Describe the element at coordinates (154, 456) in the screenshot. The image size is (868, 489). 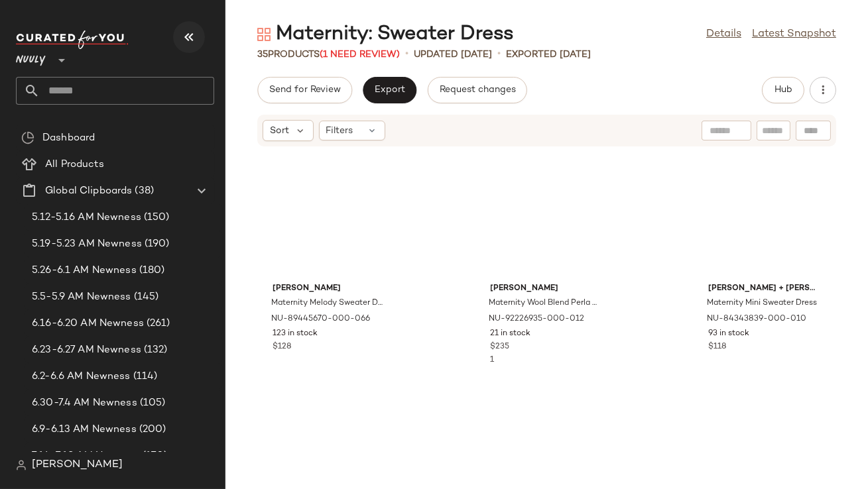
I see `span: (170)` at that location.